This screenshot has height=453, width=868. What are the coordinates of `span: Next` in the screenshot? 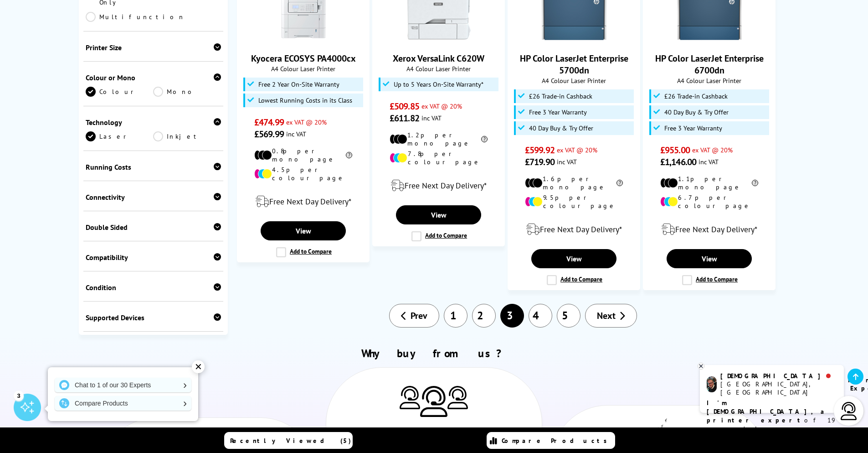 It's located at (606, 315).